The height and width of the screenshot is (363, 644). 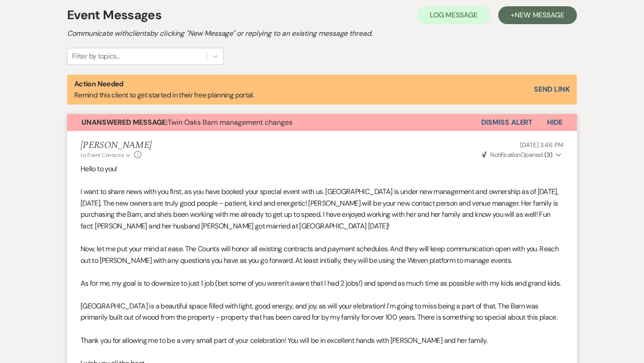 I want to click on button: Send Link, so click(x=552, y=89).